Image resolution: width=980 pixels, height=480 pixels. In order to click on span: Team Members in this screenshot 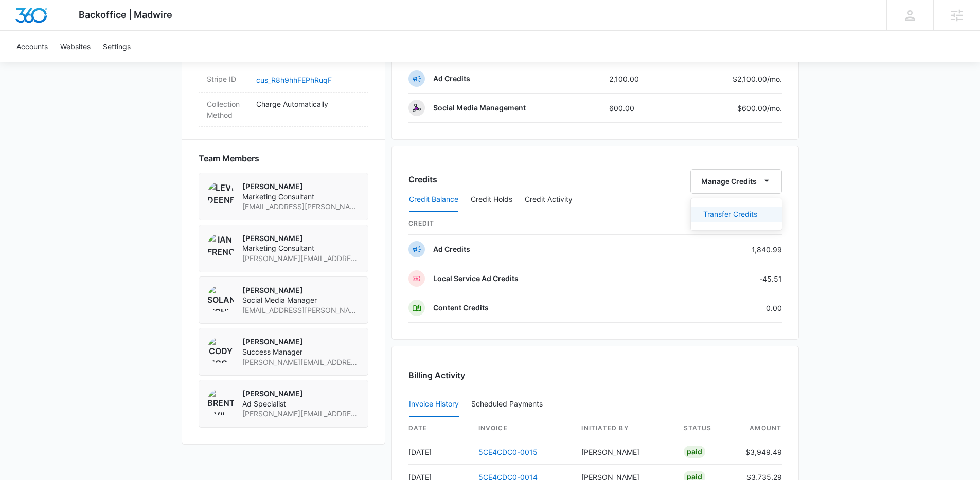, I will do `click(229, 159)`.